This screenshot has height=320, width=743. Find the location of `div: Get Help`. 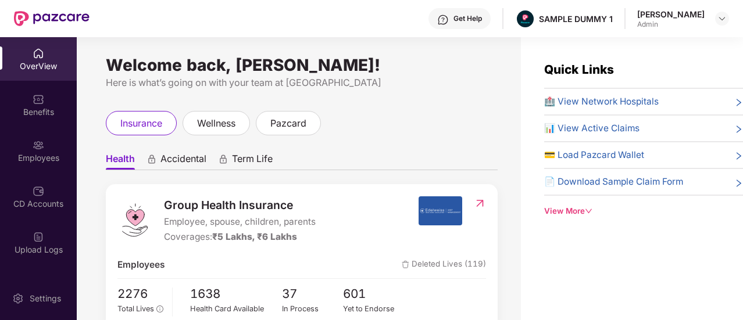

div: Get Help is located at coordinates (467, 19).